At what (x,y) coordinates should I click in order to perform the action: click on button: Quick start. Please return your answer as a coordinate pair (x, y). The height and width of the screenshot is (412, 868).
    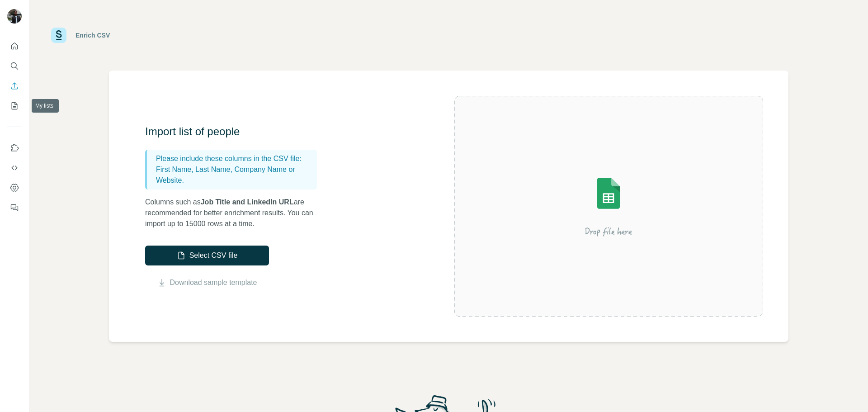
    Looking at the image, I should click on (14, 46).